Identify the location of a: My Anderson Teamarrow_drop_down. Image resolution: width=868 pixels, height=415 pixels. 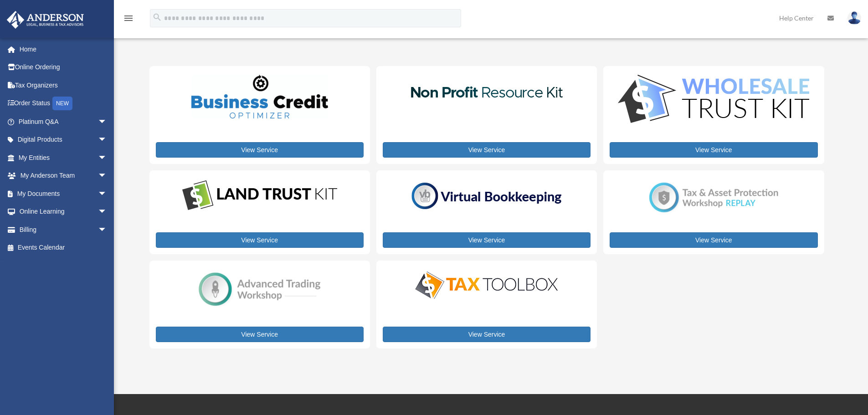
(63, 176).